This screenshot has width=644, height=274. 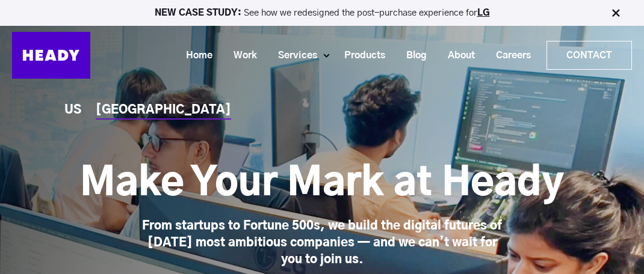 I want to click on div: Navigation Menu, so click(x=367, y=55).